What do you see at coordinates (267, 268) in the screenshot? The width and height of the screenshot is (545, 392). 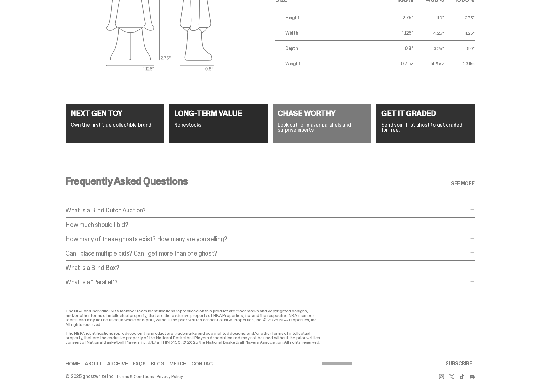 I see `p: What is a Blind Box?` at bounding box center [267, 268].